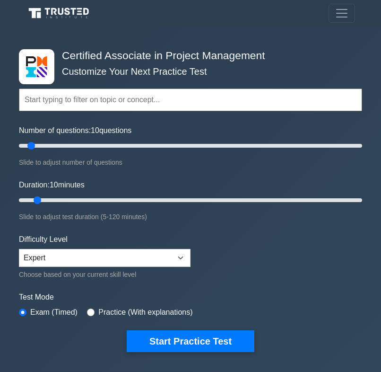 The height and width of the screenshot is (372, 381). I want to click on label: Difficulty Level, so click(43, 239).